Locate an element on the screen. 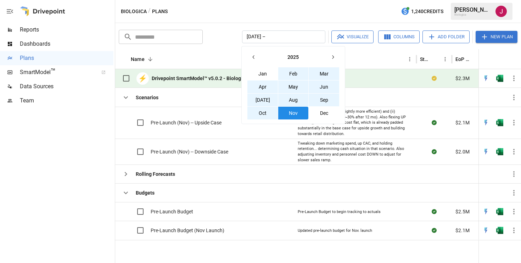  span: Plans is located at coordinates (67, 58).